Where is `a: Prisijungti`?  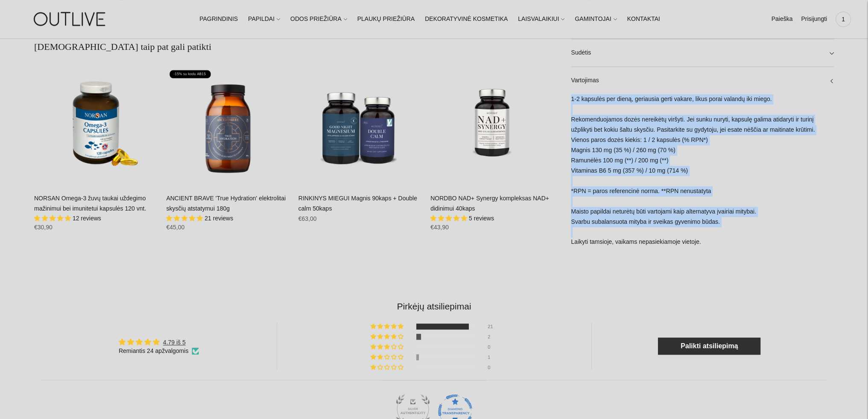 a: Prisijungti is located at coordinates (813, 20).